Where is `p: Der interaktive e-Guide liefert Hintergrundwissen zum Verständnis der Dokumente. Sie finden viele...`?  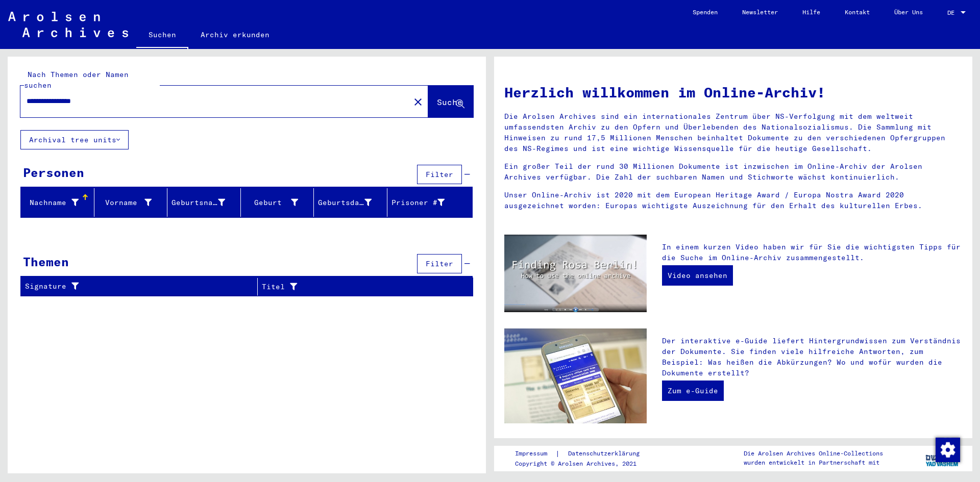 p: Der interaktive e-Guide liefert Hintergrundwissen zum Verständnis der Dokumente. Sie finden viele... is located at coordinates (812, 357).